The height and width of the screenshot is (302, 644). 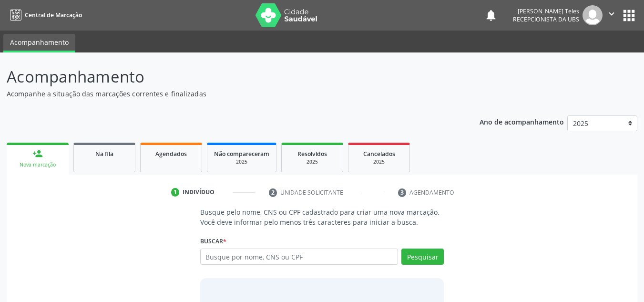 What do you see at coordinates (39, 43) in the screenshot?
I see `a: Acompanhamento` at bounding box center [39, 43].